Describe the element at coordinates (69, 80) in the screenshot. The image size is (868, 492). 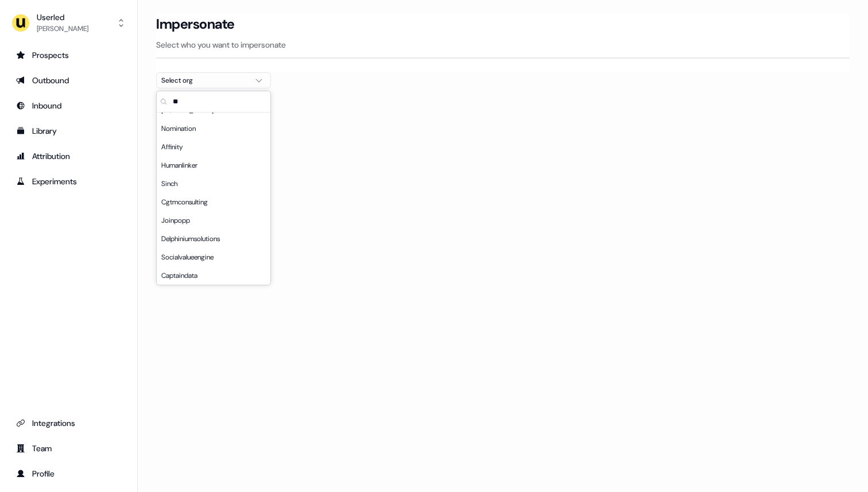
I see `a: Go to outbound experience` at that location.